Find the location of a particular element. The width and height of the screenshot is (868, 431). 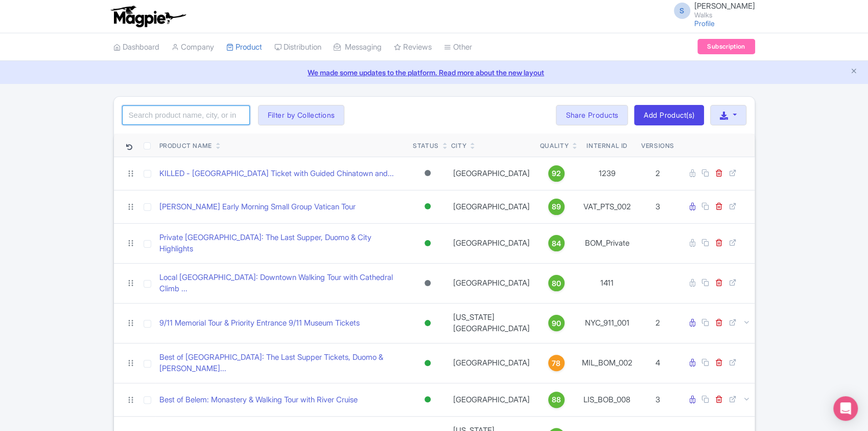

td: MIL_BOM_002 is located at coordinates (607, 363).